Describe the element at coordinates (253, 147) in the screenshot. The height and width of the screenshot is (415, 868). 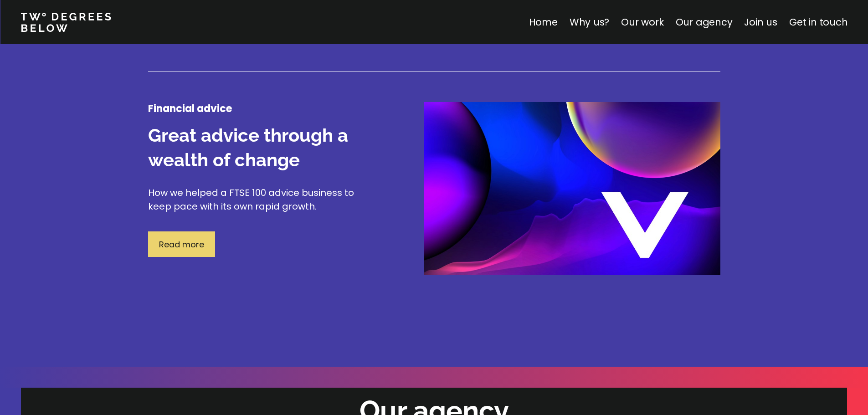
I see `h3: Great advice through a wealth of change` at that location.